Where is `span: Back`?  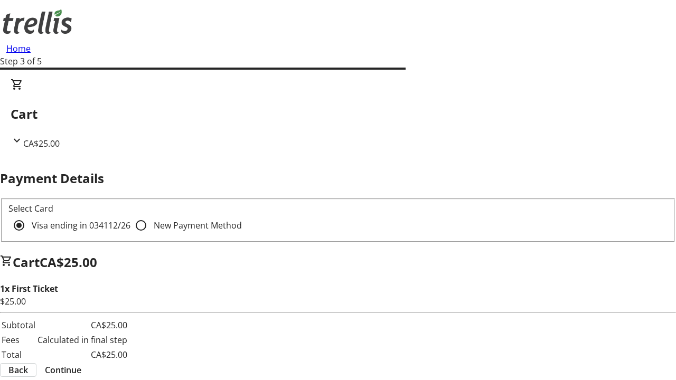
span: Back is located at coordinates (18, 370).